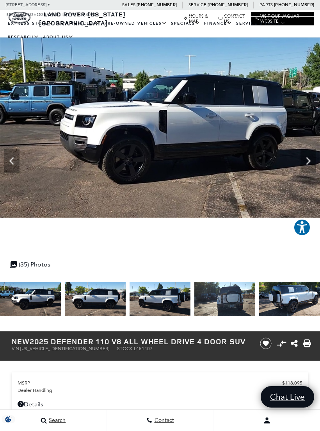 This screenshot has height=431, width=320. I want to click on aside: Accessibility Help Desk, so click(302, 228).